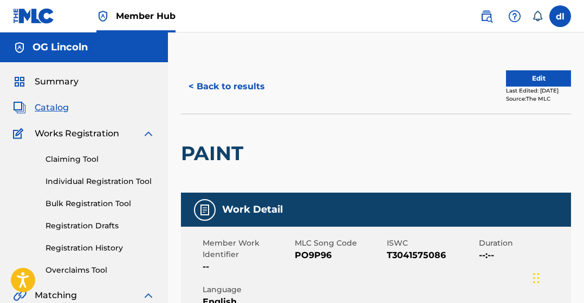 This screenshot has height=303, width=584. What do you see at coordinates (19, 108) in the screenshot?
I see `img: Catalog` at bounding box center [19, 108].